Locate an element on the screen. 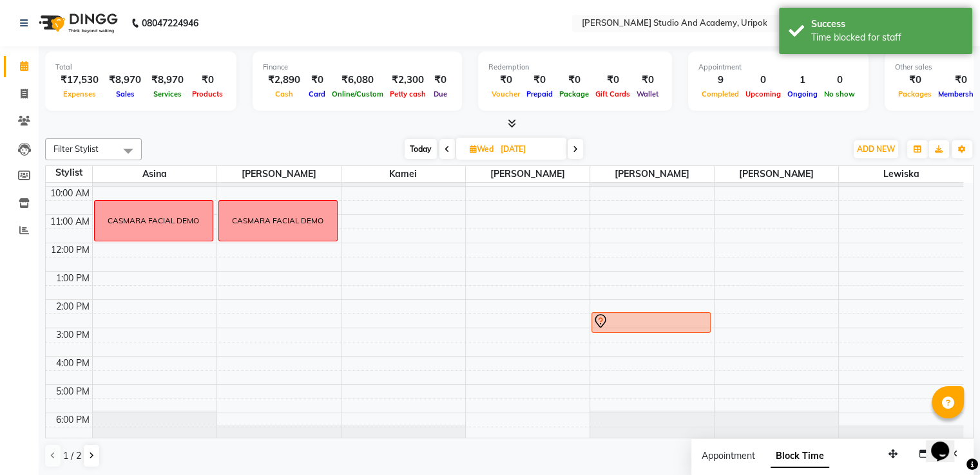 The image size is (980, 475). img: logo is located at coordinates (77, 23).